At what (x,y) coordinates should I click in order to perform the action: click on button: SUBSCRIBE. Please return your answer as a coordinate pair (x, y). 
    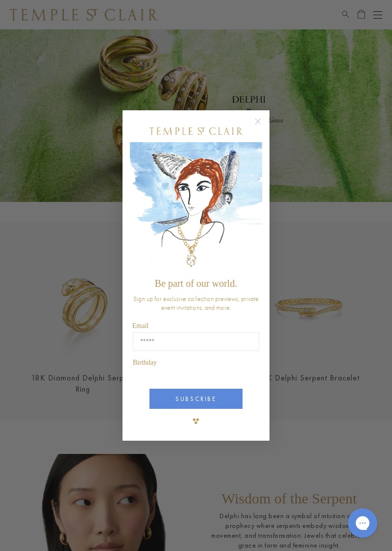
    Looking at the image, I should click on (196, 398).